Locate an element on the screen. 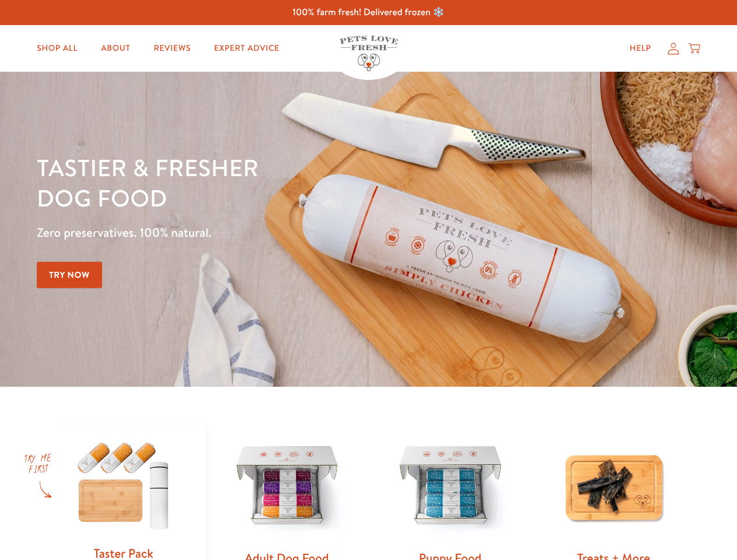 This screenshot has width=737, height=560. p: Zero preservatives. 100% natural. is located at coordinates (258, 233).